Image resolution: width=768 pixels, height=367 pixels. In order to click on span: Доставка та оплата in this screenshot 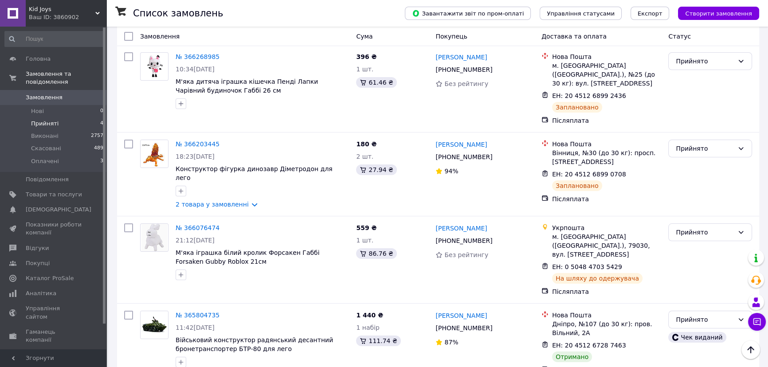, I will do `click(574, 36)`.